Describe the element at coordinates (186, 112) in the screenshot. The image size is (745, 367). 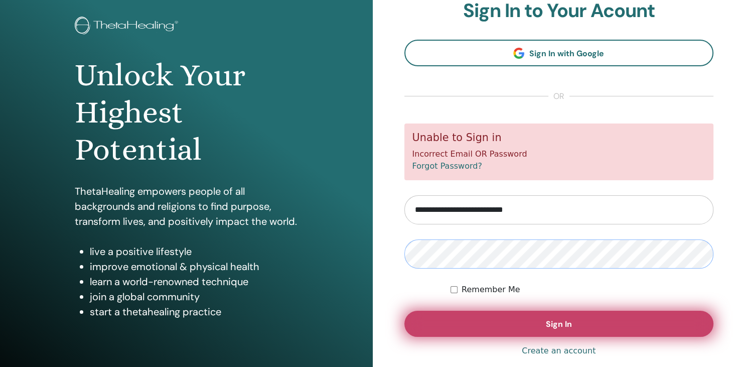
I see `h1: Unlock Your Highest Potential` at that location.